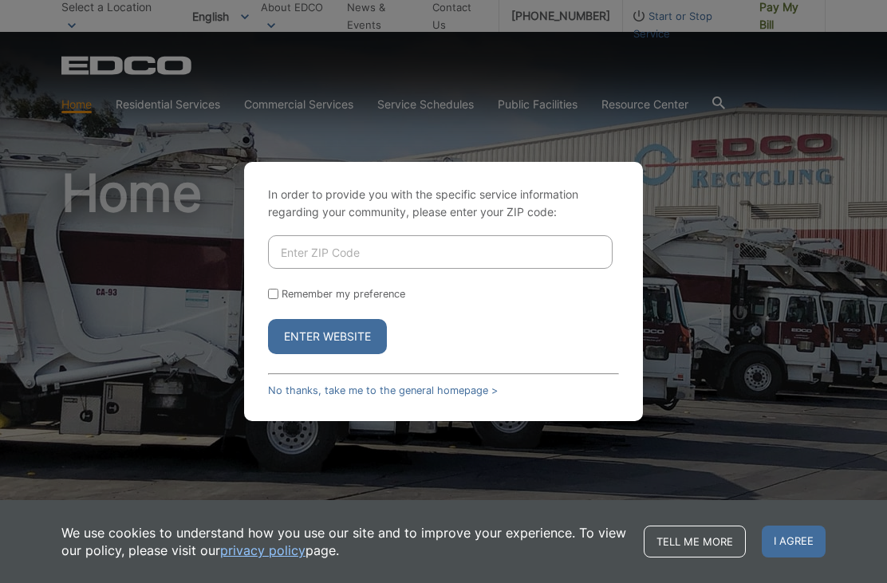 This screenshot has height=583, width=887. I want to click on button: Enter Website, so click(327, 337).